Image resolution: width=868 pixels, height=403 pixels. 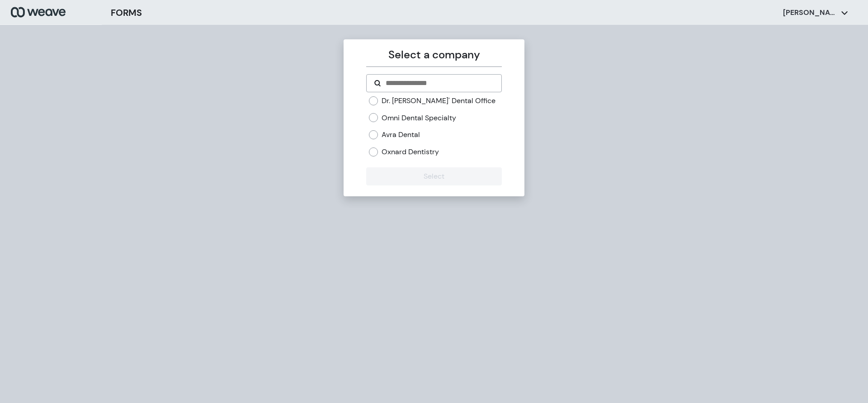 I want to click on input: Search, so click(x=438, y=83).